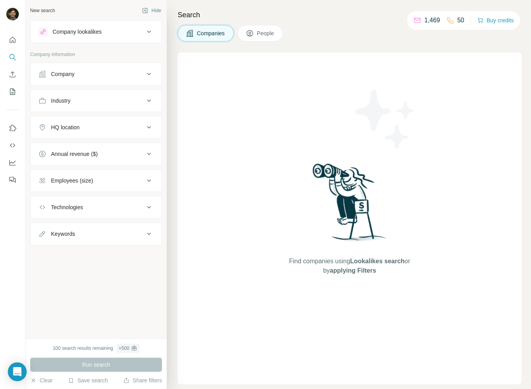 Image resolution: width=531 pixels, height=389 pixels. I want to click on p: Company information, so click(96, 54).